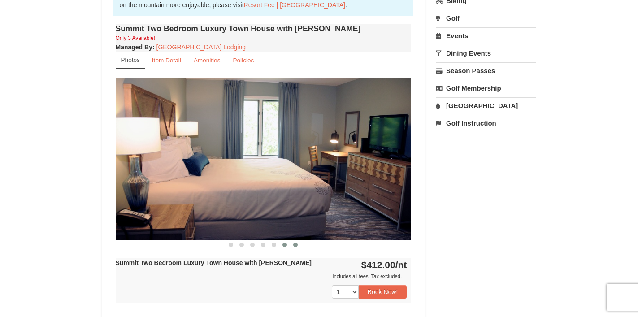 The width and height of the screenshot is (638, 317). What do you see at coordinates (166, 60) in the screenshot?
I see `a: Item Detail` at bounding box center [166, 60].